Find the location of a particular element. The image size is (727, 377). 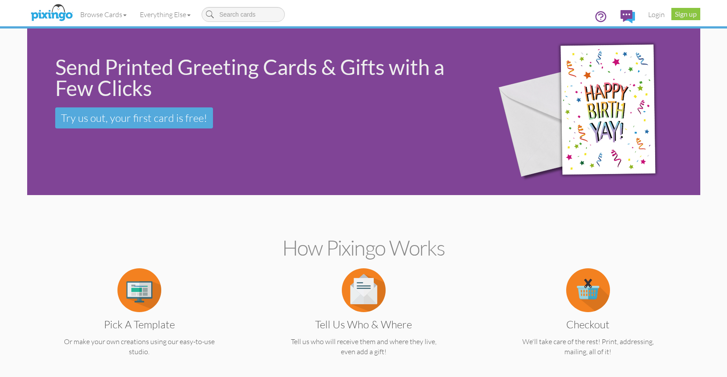

a: Sign up is located at coordinates (685, 14).